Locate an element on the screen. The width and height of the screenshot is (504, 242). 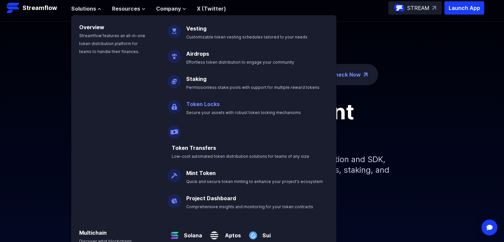
img: Mint Token is located at coordinates (174, 173).